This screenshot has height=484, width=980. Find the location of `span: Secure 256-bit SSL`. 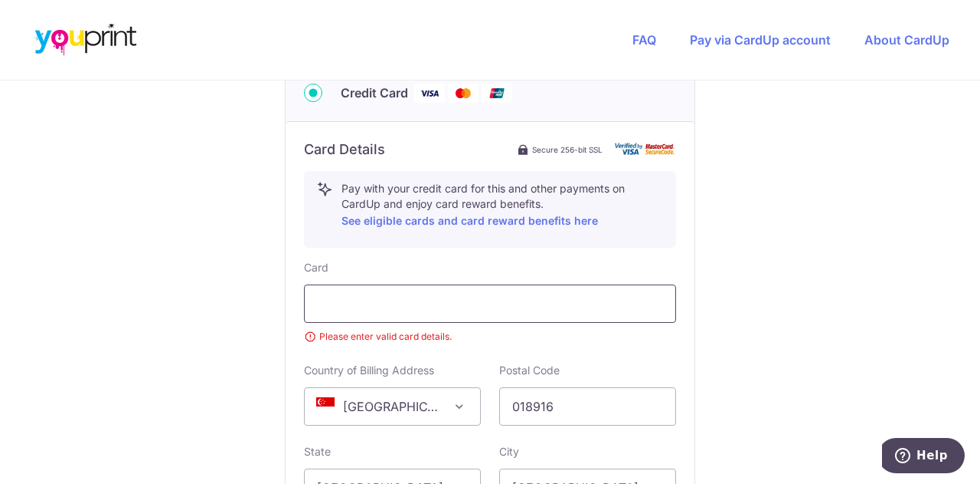

span: Secure 256-bit SSL is located at coordinates (568, 149).